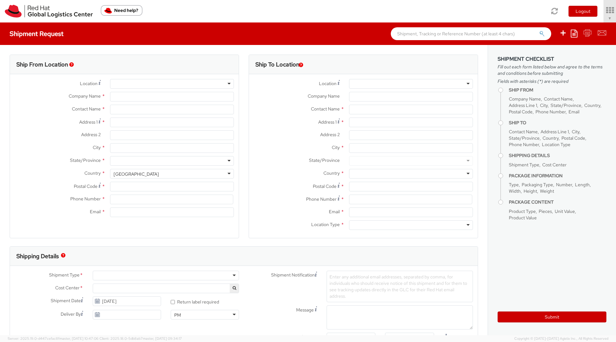  What do you see at coordinates (42, 64) in the screenshot?
I see `h3: Ship From Location` at bounding box center [42, 64].